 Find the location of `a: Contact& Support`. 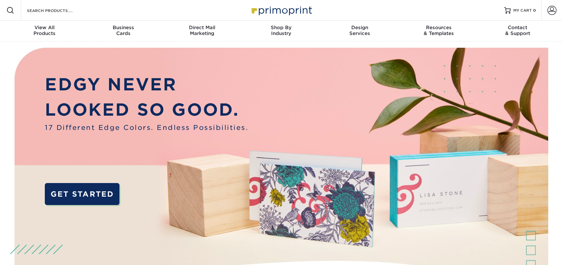

a: Contact& Support is located at coordinates (517, 31).